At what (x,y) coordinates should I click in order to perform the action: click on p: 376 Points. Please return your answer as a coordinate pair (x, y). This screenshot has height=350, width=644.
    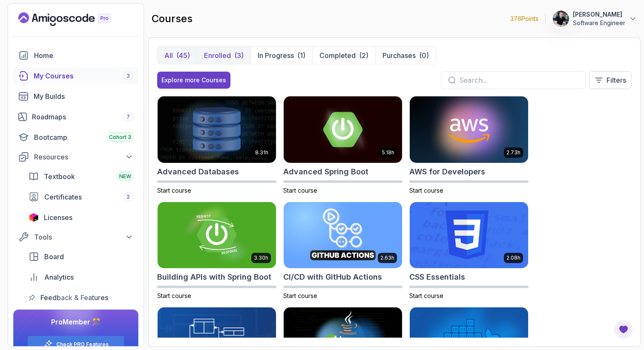
    Looking at the image, I should click on (524, 19).